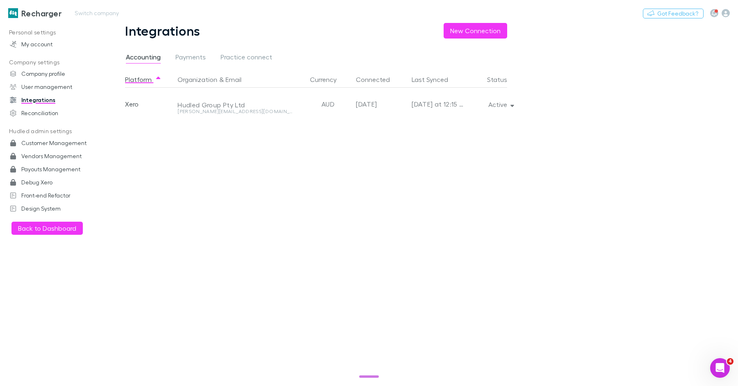 This screenshot has width=738, height=386. Describe the element at coordinates (41, 13) in the screenshot. I see `h3: Recharger` at that location.